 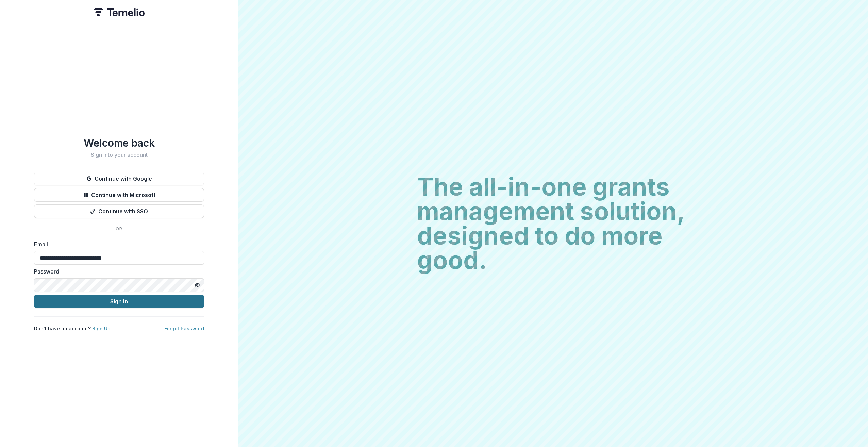 I want to click on h1: Welcome back, so click(x=119, y=143).